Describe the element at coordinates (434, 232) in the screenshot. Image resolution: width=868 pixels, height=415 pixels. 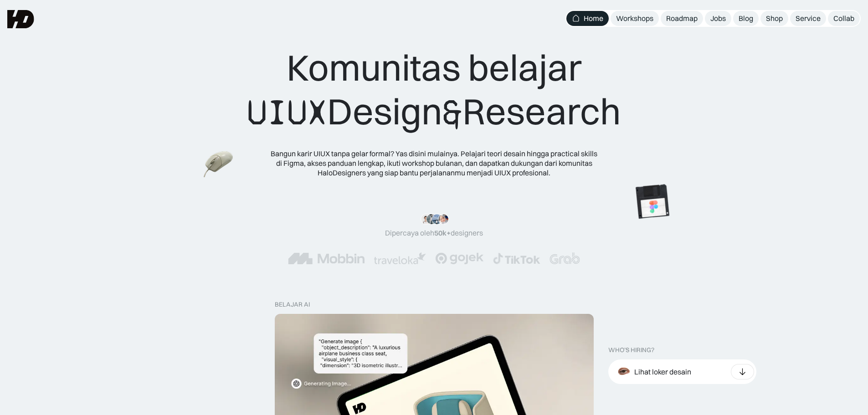
I see `div: Dipercaya oleh designers` at that location.